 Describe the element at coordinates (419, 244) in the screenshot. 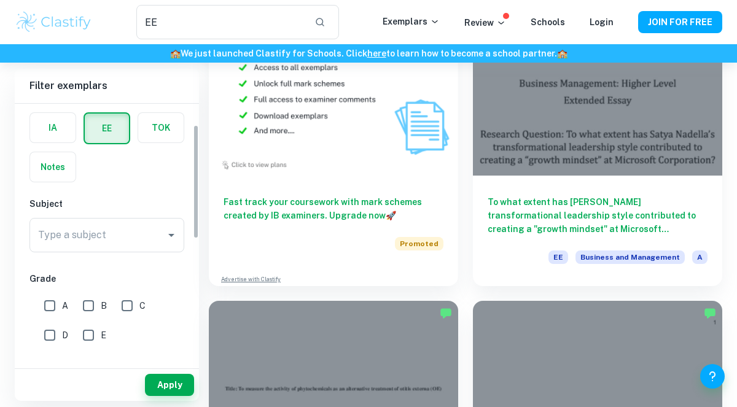

I see `span: Promoted` at that location.